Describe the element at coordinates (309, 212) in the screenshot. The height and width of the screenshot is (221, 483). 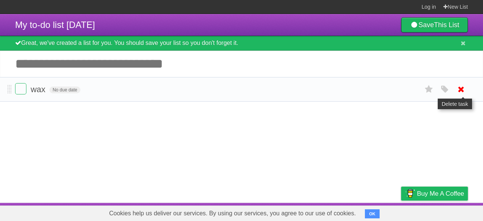
I see `a: About` at that location.